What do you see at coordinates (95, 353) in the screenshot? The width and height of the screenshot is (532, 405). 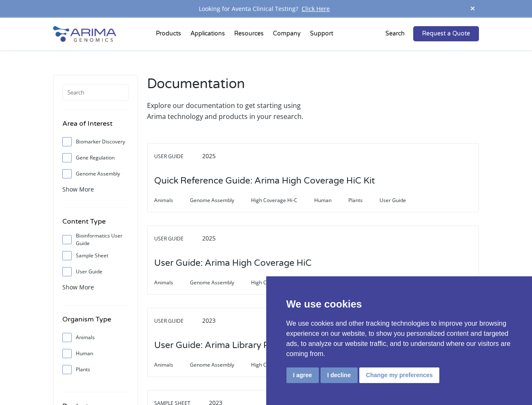 I see `label: Human` at bounding box center [95, 353].